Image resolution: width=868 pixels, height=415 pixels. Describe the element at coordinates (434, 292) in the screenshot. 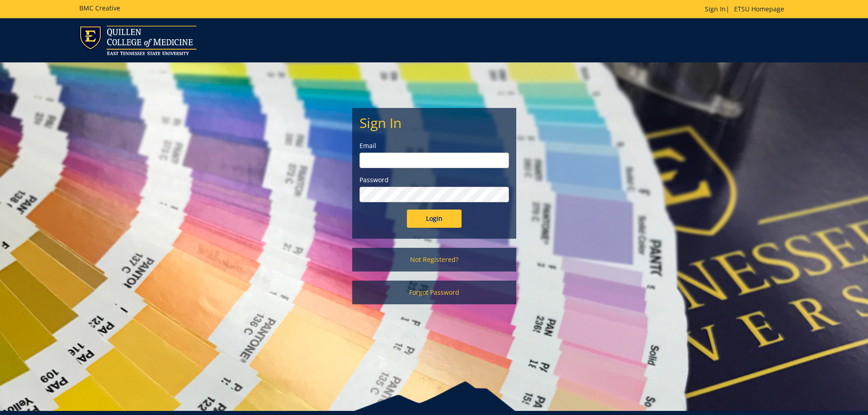

I see `a: Forgot Password` at that location.